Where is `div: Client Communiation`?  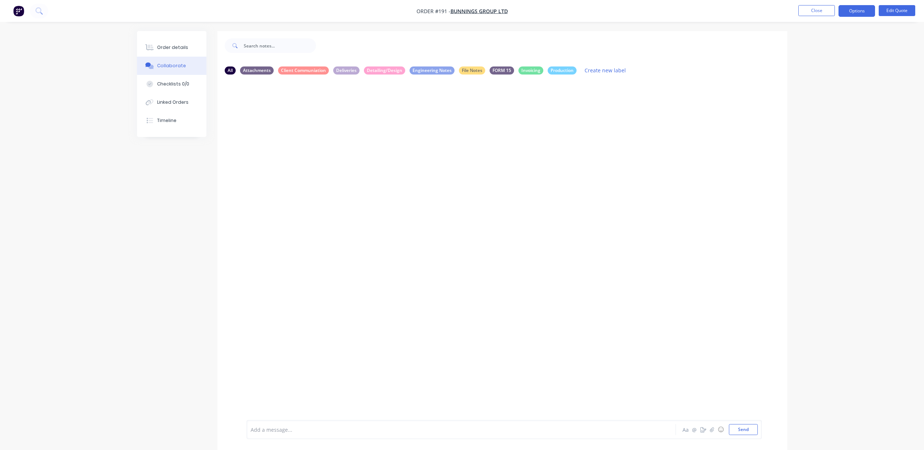
div: Client Communiation is located at coordinates (303, 70).